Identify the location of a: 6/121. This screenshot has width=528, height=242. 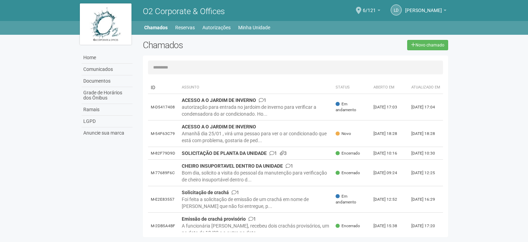
(372, 11).